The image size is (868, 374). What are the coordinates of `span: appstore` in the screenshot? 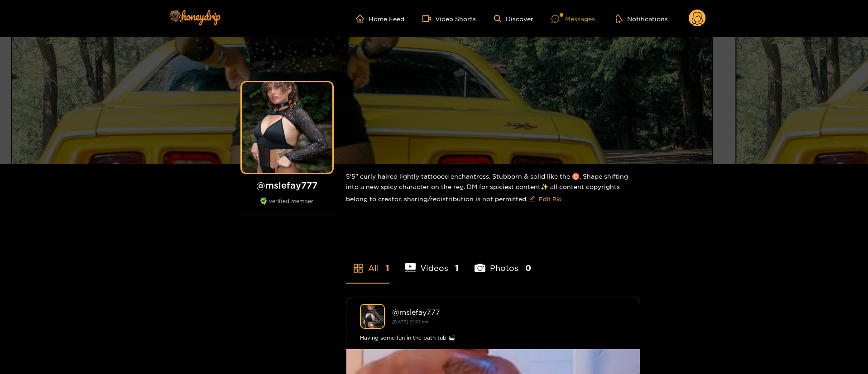 It's located at (358, 269).